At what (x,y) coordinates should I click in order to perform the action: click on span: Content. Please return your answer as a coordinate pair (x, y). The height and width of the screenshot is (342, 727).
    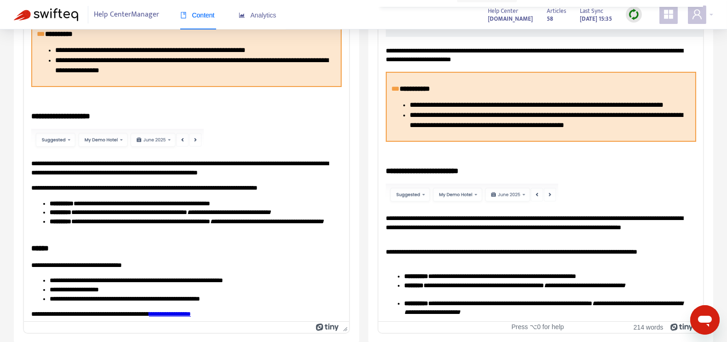
    Looking at the image, I should click on (197, 15).